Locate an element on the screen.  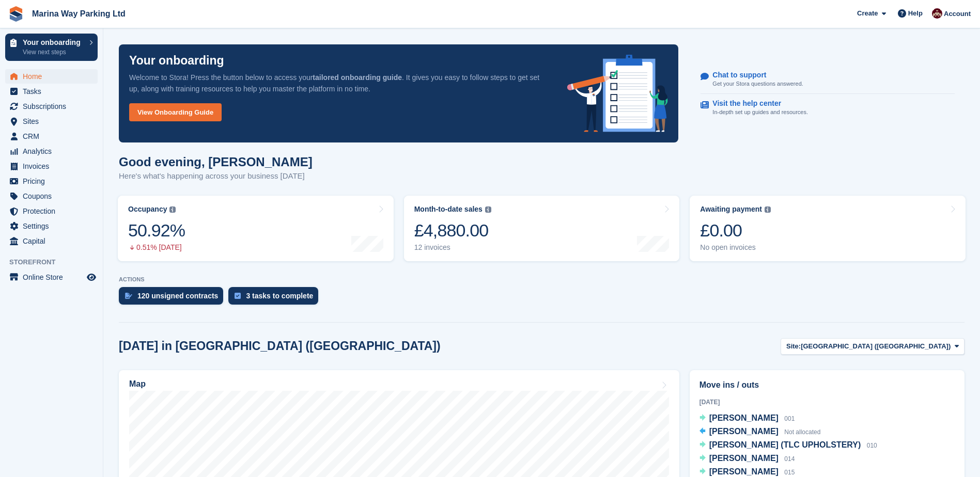
span: Account is located at coordinates (957, 14).